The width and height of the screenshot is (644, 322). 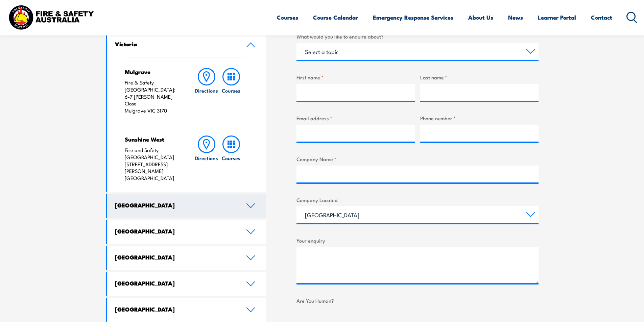 What do you see at coordinates (356, 77) in the screenshot?
I see `label: First name` at bounding box center [356, 77].